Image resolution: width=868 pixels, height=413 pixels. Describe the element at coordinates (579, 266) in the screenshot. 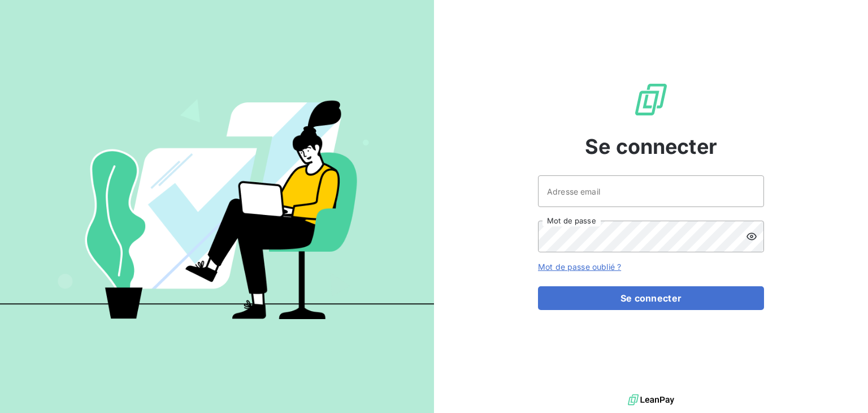

I see `a: Mot de passe oublié ?` at that location.